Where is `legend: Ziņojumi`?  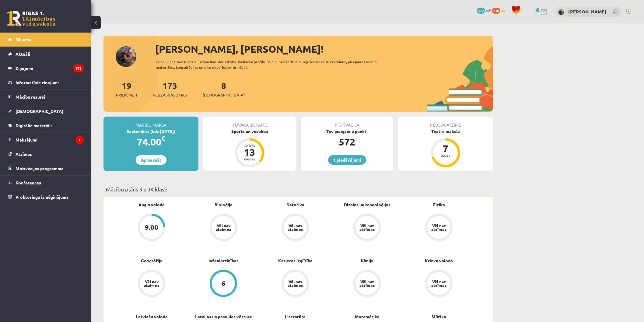
legend: Ziņojumi is located at coordinates (49, 68).